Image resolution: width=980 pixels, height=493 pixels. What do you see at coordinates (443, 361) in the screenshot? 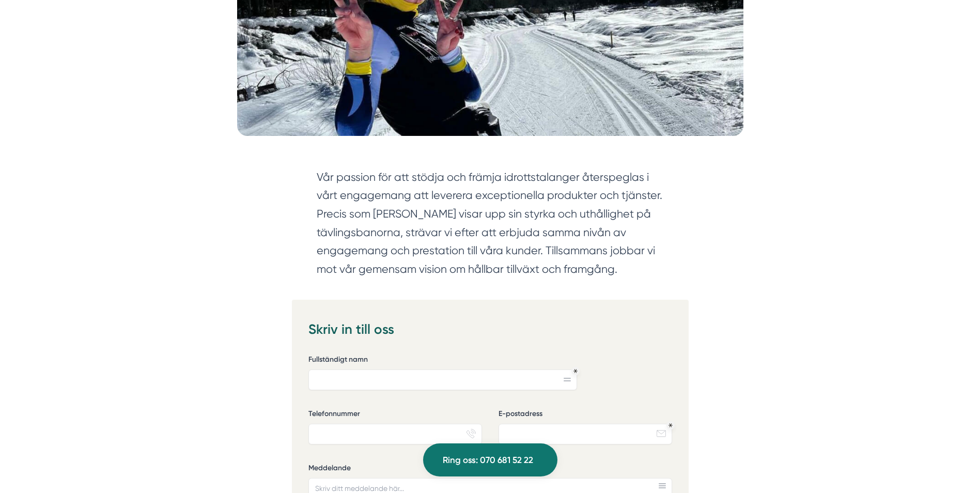
I see `label: Fullständigt namn` at bounding box center [443, 361].